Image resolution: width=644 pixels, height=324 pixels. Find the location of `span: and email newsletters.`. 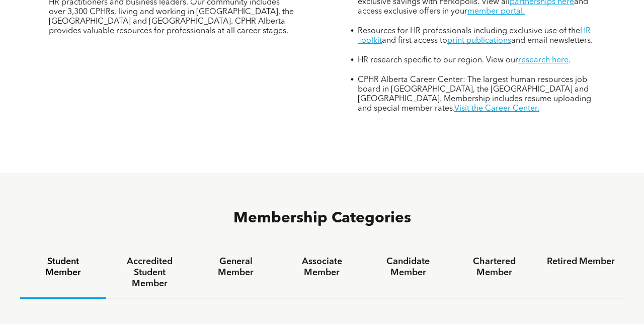

span: and email newsletters. is located at coordinates (553, 40).